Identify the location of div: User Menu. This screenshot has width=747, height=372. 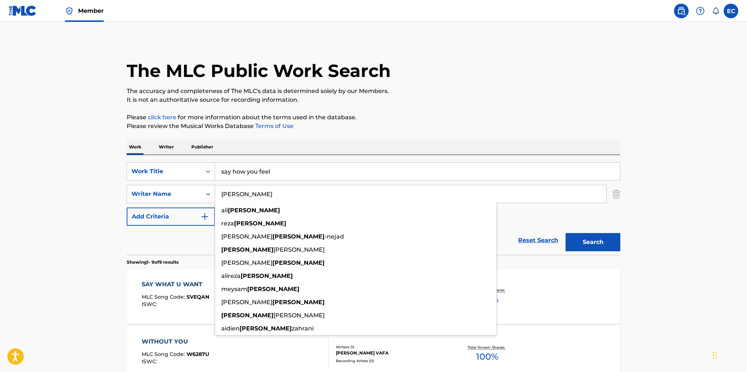
(731, 11).